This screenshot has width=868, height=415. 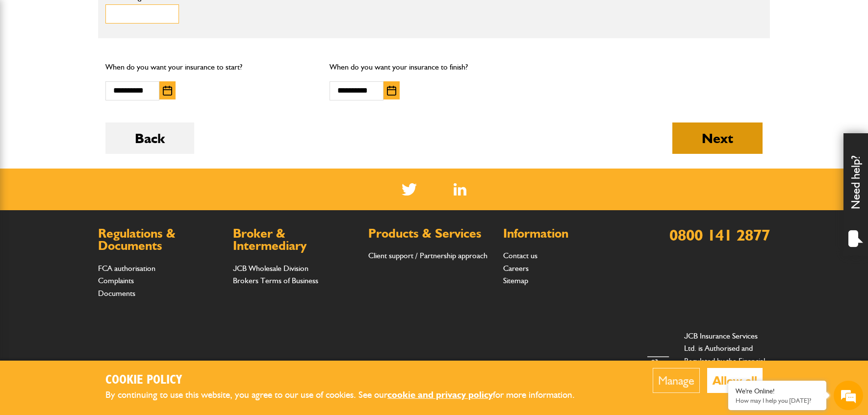 I want to click on a: LinkedIn, so click(x=460, y=189).